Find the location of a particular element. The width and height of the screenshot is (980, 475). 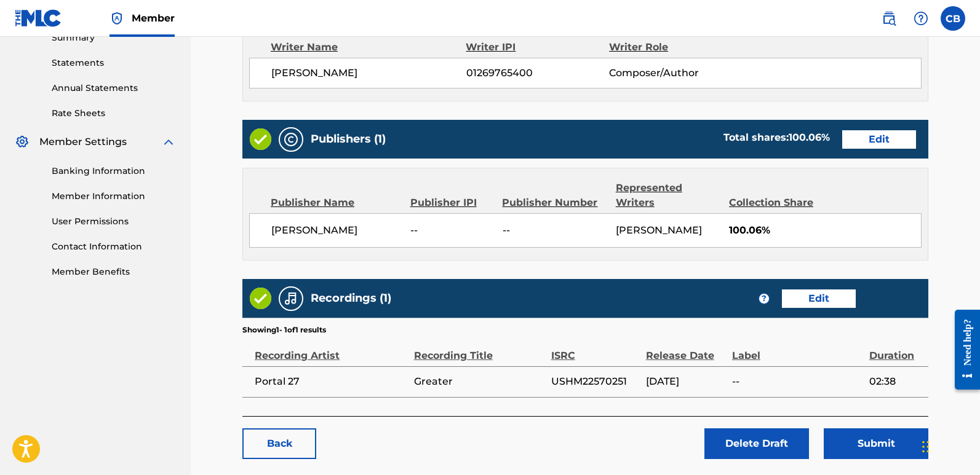

a: Contact Information is located at coordinates (114, 246).